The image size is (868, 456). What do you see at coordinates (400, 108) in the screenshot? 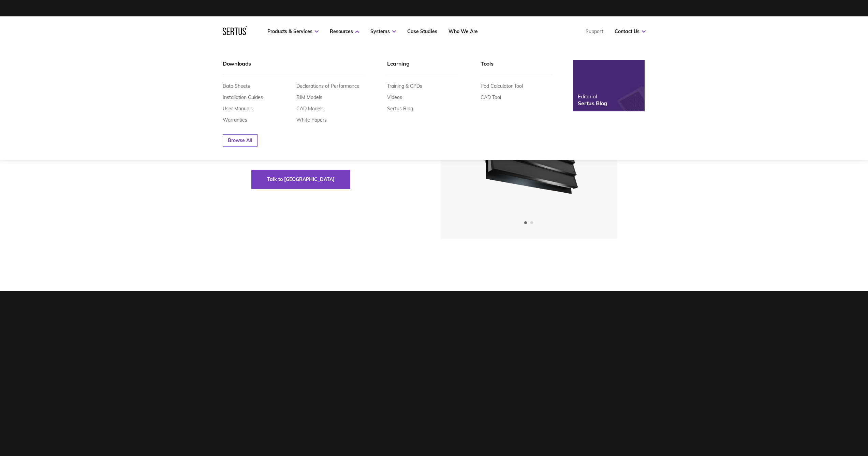
I see `a: Sertus Blog` at bounding box center [400, 108].